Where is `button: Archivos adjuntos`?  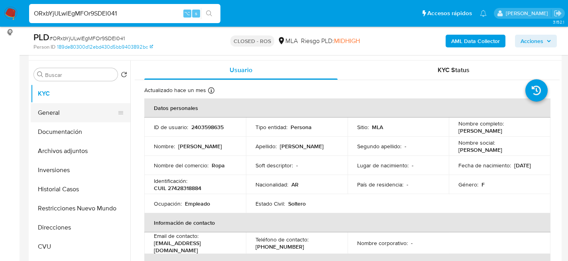 button: Archivos adjuntos is located at coordinates (80, 151).